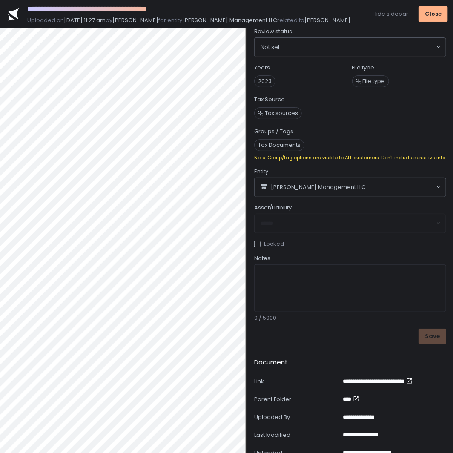 The image size is (453, 453). What do you see at coordinates (109, 20) in the screenshot?
I see `span: by` at bounding box center [109, 20].